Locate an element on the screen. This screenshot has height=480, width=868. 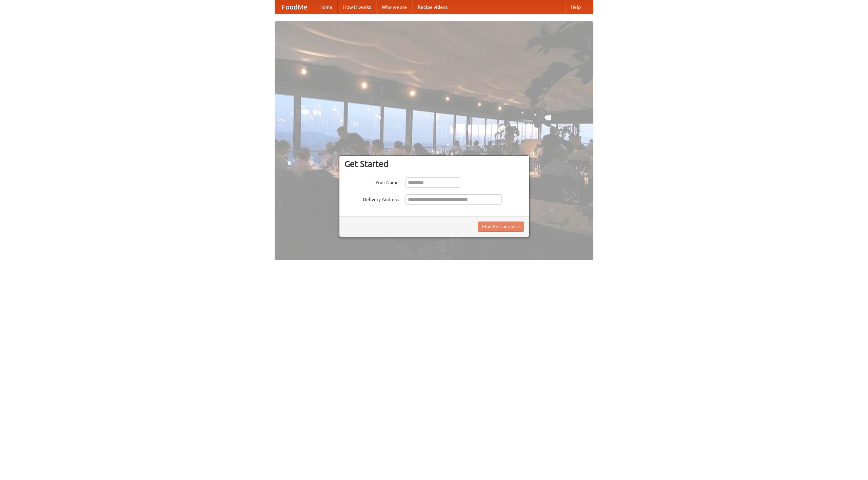
label: Delivery Address is located at coordinates (371, 198).